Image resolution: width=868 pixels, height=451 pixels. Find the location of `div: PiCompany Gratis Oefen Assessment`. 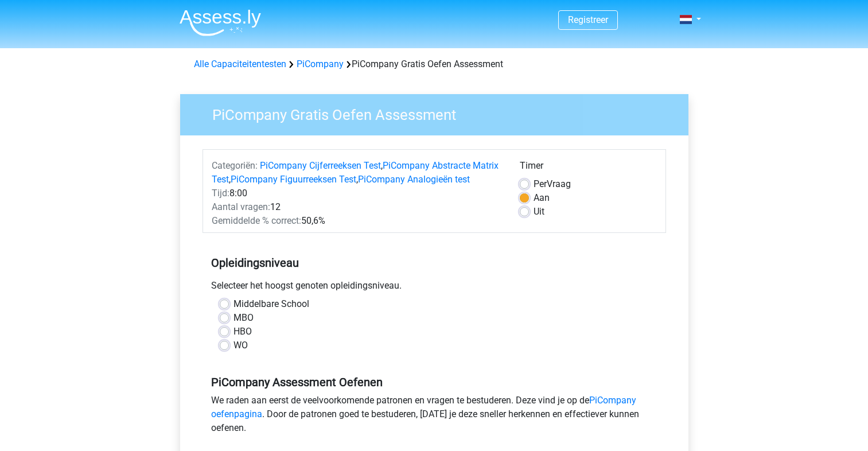

div: PiCompany Gratis Oefen Assessment is located at coordinates (434, 65).